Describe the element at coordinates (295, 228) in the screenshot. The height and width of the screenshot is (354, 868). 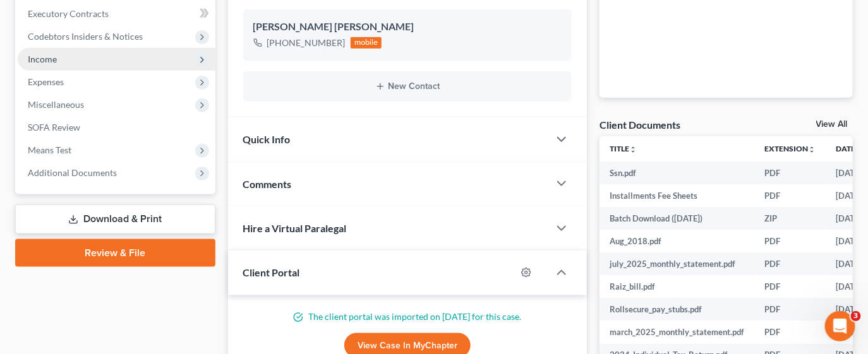
I see `span: Hire a Virtual Paralegal` at that location.